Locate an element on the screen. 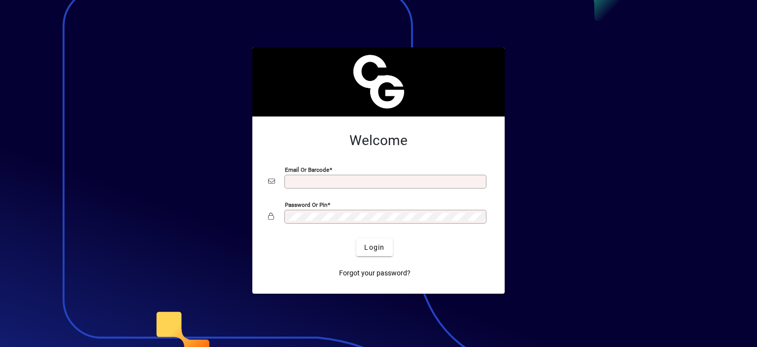  mat-label: Email or Barcode is located at coordinates (307, 170).